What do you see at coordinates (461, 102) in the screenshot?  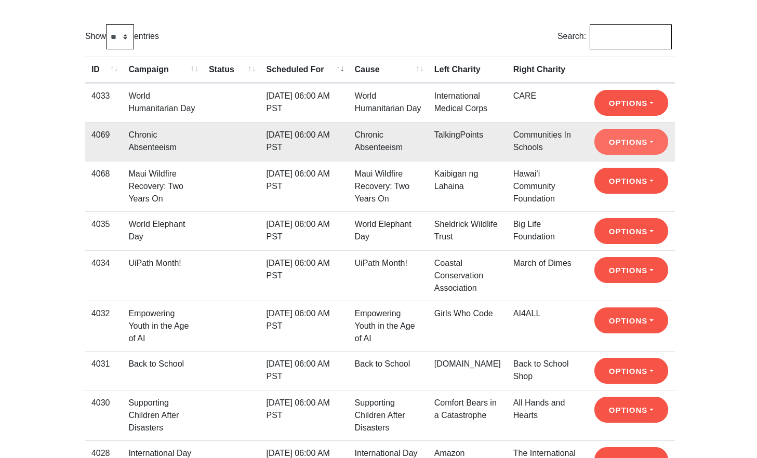 I see `a: International Medical Corps` at bounding box center [461, 102].